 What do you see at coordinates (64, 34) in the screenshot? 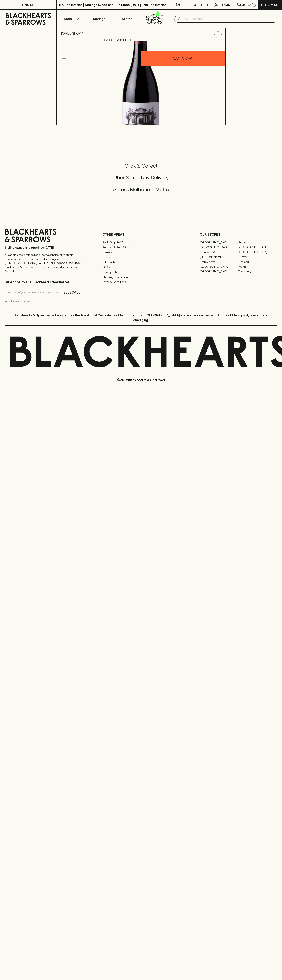
I see `a: HOME` at bounding box center [64, 34].